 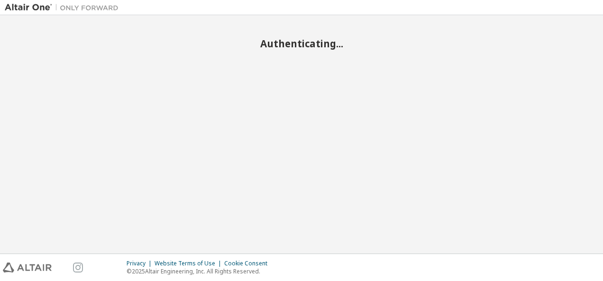 What do you see at coordinates (78, 268) in the screenshot?
I see `img: instagram.svg` at bounding box center [78, 268].